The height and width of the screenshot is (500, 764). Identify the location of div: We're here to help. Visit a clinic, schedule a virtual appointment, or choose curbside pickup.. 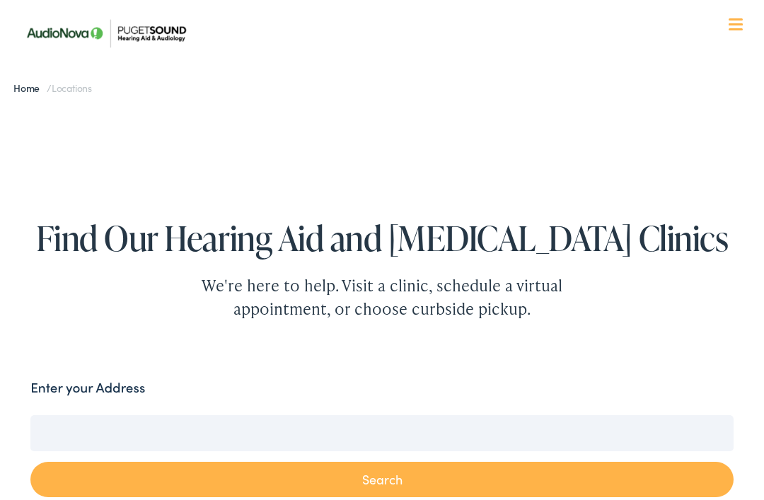
(382, 297).